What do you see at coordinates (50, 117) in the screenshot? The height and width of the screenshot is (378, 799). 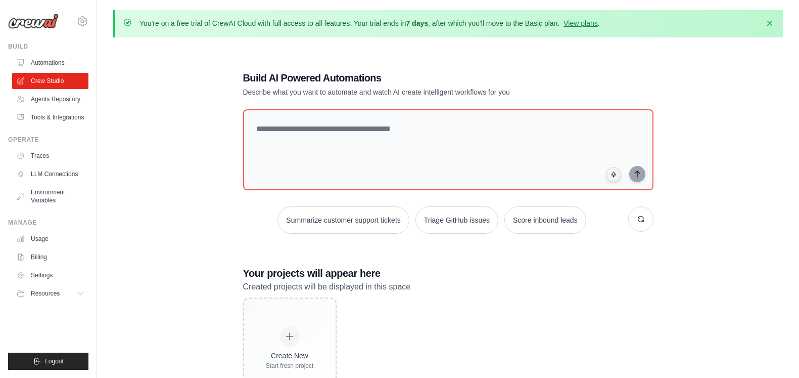 I see `a: Tools & Integrations` at bounding box center [50, 117].